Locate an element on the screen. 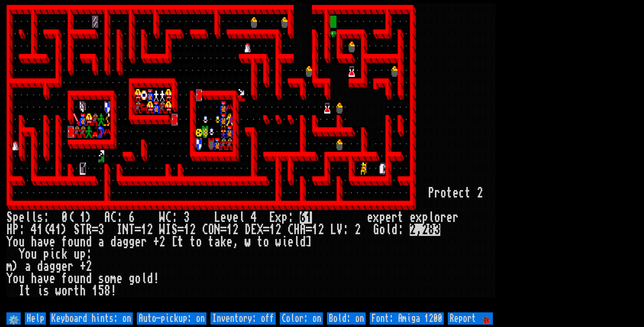 Image resolution: width=644 pixels, height=327 pixels. div: T is located at coordinates (83, 230).